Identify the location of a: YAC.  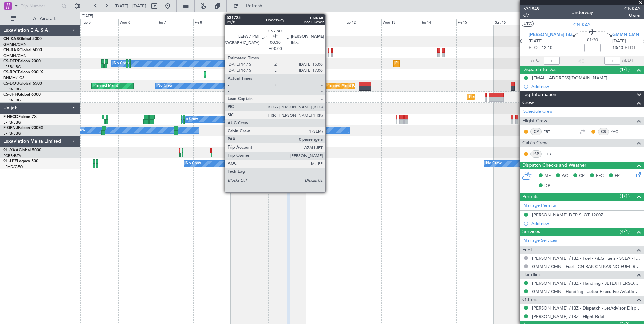
(618, 132).